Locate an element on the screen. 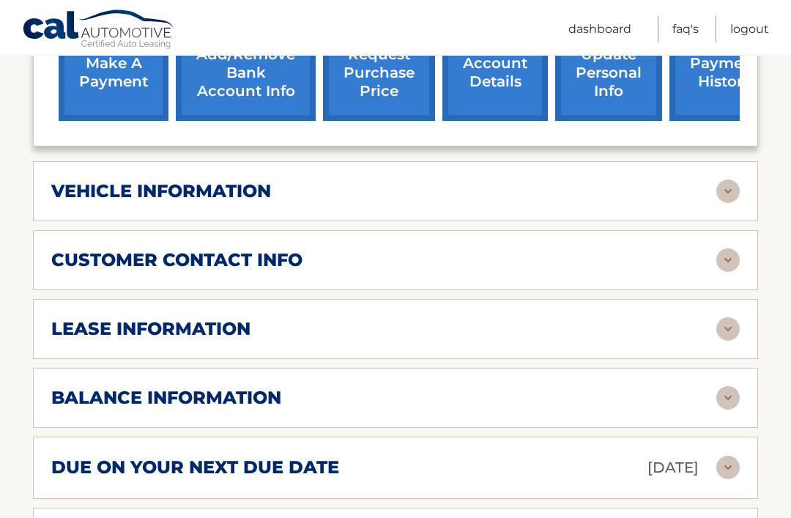 The height and width of the screenshot is (518, 791). a: Cal Automotive is located at coordinates (99, 31).